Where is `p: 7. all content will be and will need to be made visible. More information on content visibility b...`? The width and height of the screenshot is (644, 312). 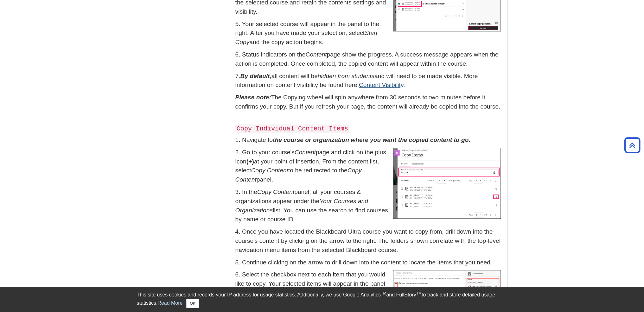
p: 7. all content will be and will need to be made visible. More information on content visibility b... is located at coordinates (370, 81).